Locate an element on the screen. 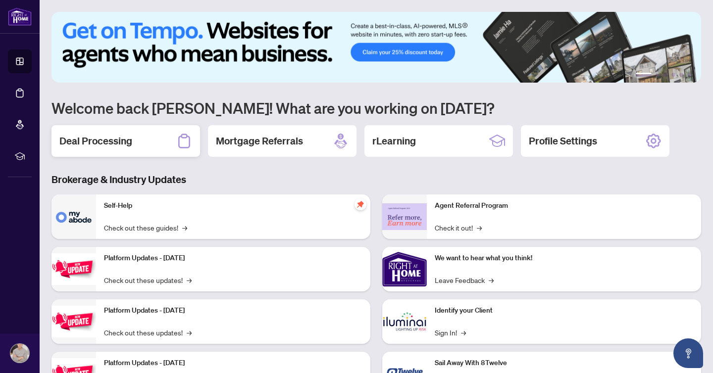 The image size is (713, 373). a: Check it out!→ is located at coordinates (458, 228).